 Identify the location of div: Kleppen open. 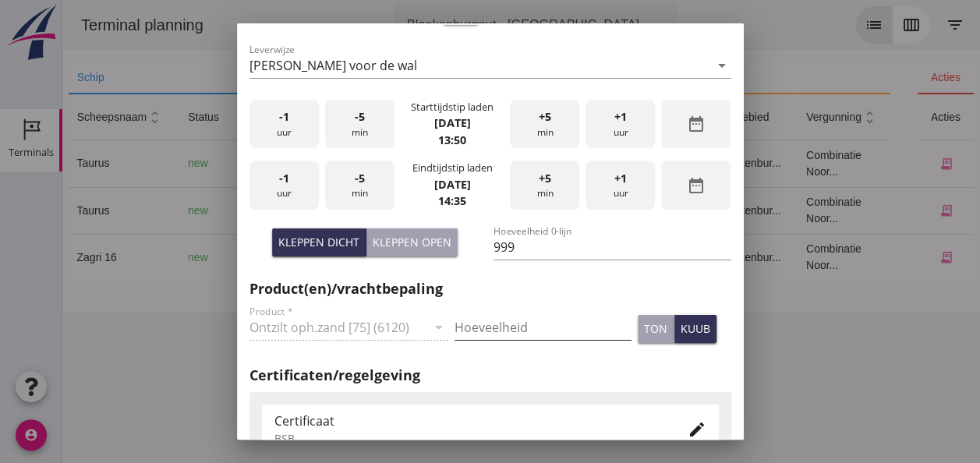
(411, 242).